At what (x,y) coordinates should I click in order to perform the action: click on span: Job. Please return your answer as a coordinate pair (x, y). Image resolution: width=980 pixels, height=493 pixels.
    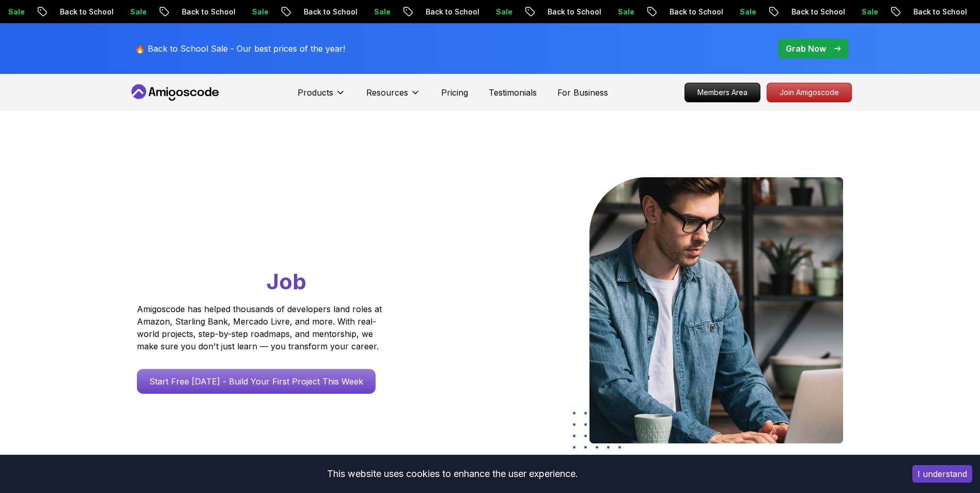
    Looking at the image, I should click on (286, 281).